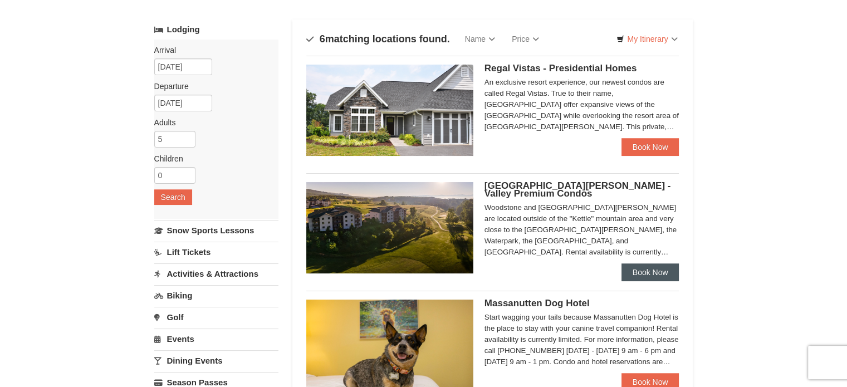  What do you see at coordinates (173, 197) in the screenshot?
I see `button: Search` at bounding box center [173, 197].